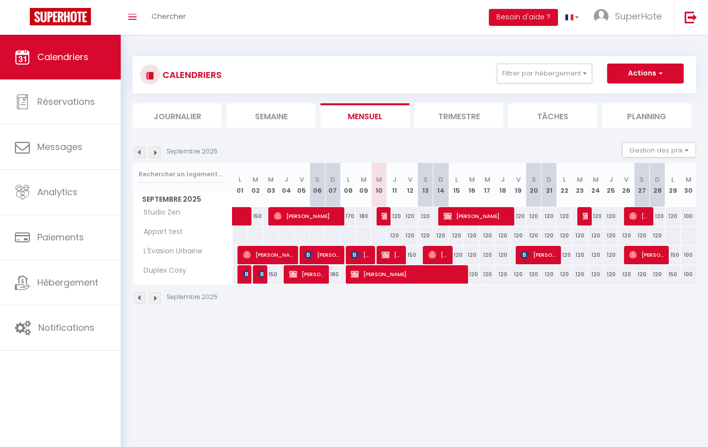 The width and height of the screenshot is (708, 447). I want to click on span: Notifications, so click(66, 327).